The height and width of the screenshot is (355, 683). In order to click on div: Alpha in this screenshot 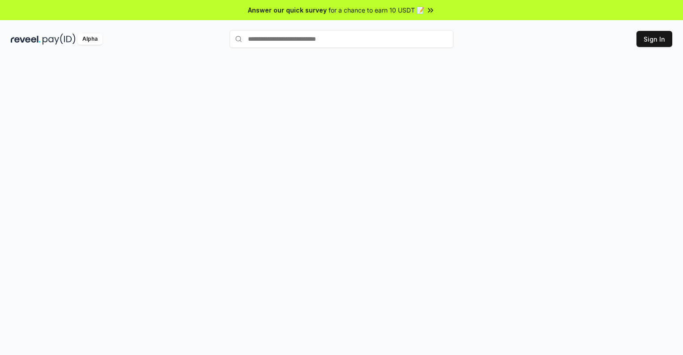, I will do `click(90, 39)`.